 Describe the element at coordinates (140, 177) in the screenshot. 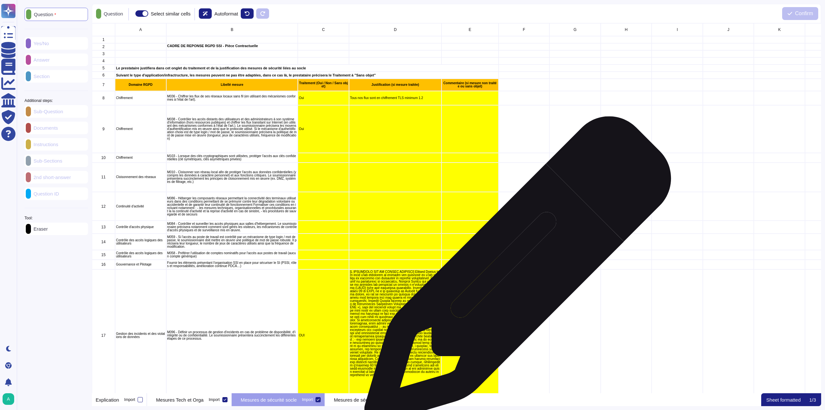

I see `p: Cloisonnement des réseaux` at that location.